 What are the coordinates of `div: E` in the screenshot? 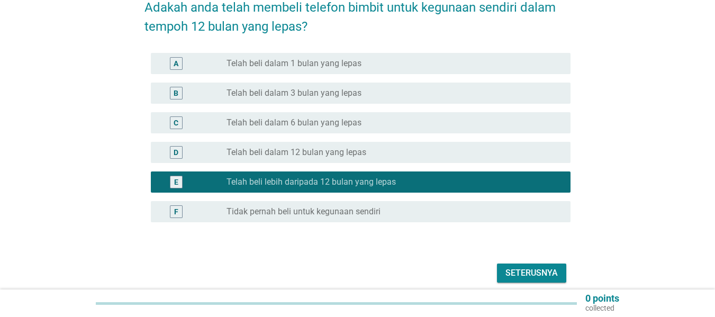 It's located at (176, 182).